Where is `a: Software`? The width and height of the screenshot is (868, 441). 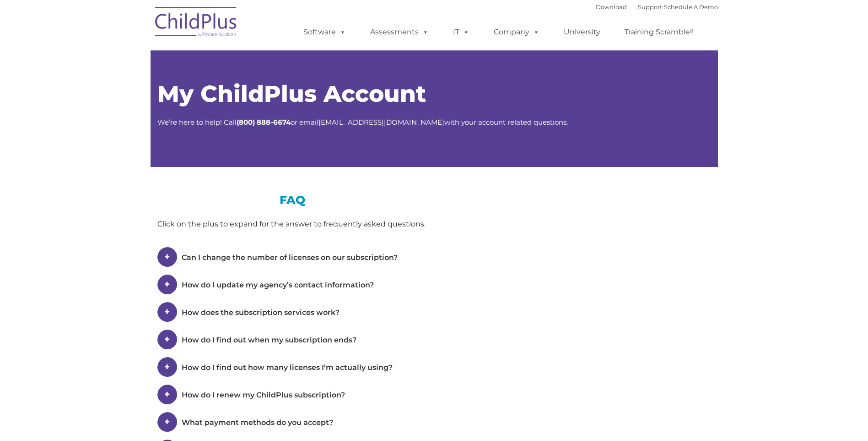
a: Software is located at coordinates (325, 32).